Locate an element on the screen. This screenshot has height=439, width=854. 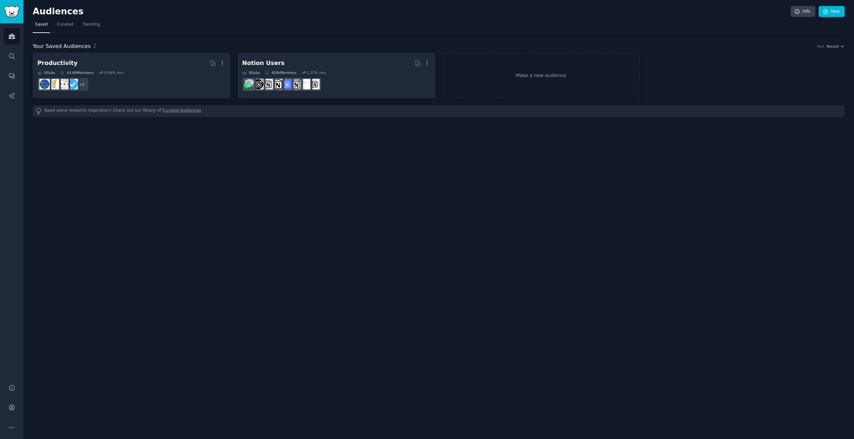
img: NotionGeeks is located at coordinates (277, 84).